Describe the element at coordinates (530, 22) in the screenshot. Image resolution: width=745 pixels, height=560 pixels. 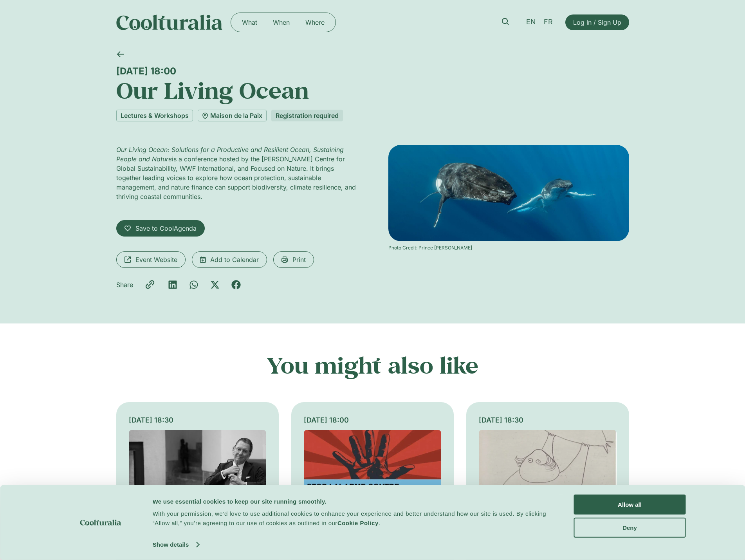
I see `a: EN` at that location.